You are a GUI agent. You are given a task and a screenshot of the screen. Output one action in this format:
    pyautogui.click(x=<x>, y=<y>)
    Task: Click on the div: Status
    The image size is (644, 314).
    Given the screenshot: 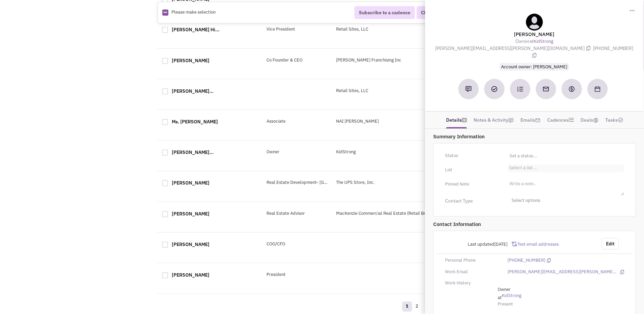 What is the action you would take?
    pyautogui.click(x=472, y=156)
    